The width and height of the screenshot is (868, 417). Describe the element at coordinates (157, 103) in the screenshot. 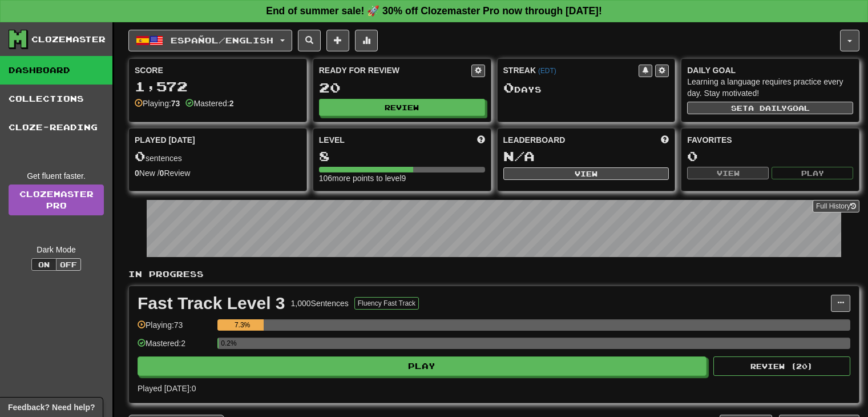

I see `div: Playing:` at that location.